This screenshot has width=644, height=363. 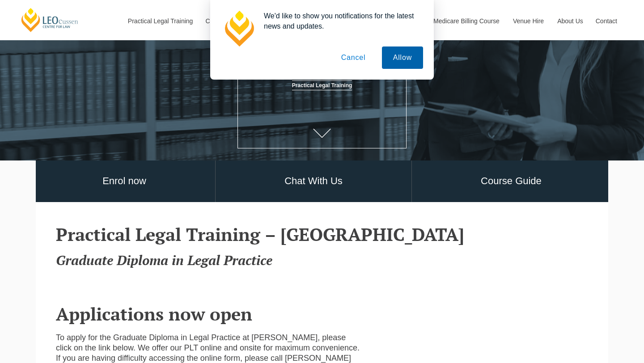 What do you see at coordinates (239, 29) in the screenshot?
I see `img: notification icon` at bounding box center [239, 29].